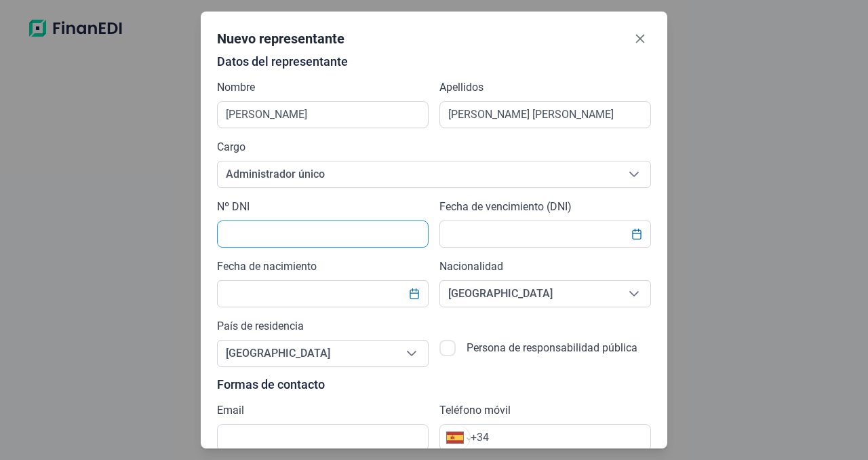 This screenshot has width=868, height=460. Describe the element at coordinates (474, 410) in the screenshot. I see `label: Teléfono móvil` at that location.